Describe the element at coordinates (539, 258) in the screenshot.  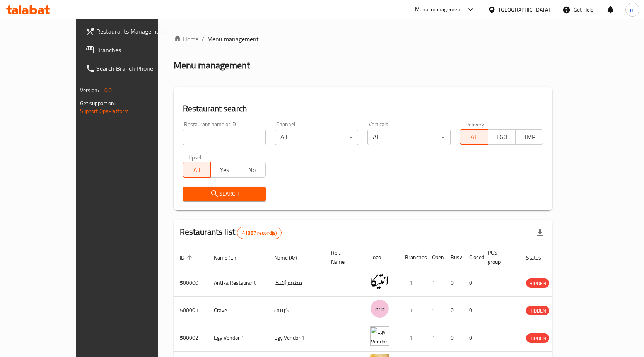
I see `span: Status` at that location.